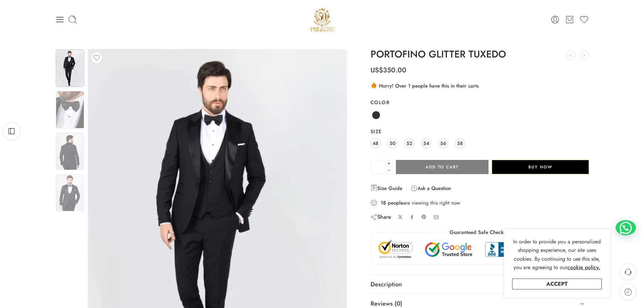 The width and height of the screenshot is (644, 308). Describe the element at coordinates (570, 20) in the screenshot. I see `a: Cart` at that location.